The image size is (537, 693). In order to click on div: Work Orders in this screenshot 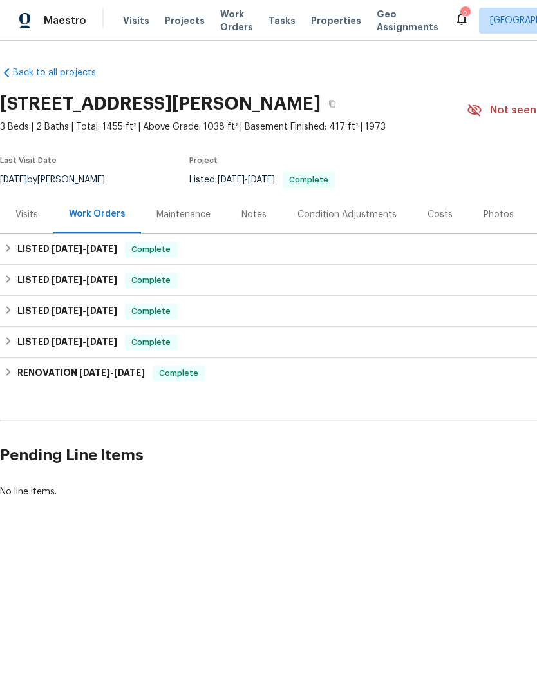, I will do `click(97, 214)`.